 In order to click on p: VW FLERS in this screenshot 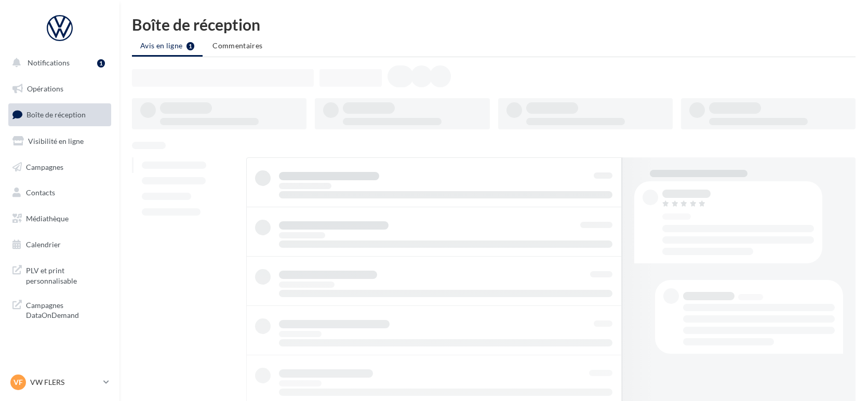, I will do `click(65, 383)`.